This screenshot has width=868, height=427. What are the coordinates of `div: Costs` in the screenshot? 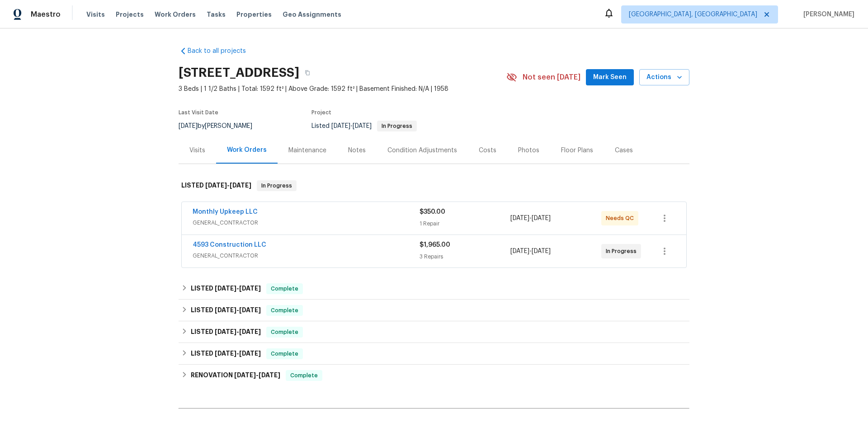 It's located at (488, 151).